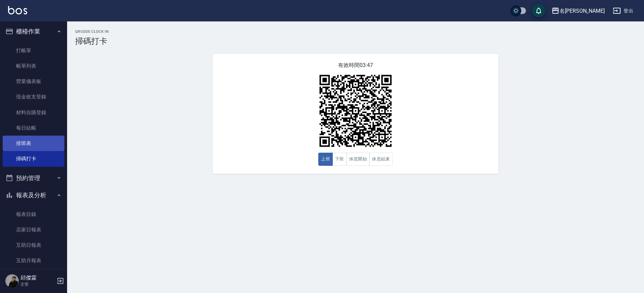 This screenshot has width=644, height=293. What do you see at coordinates (34, 261) in the screenshot?
I see `a: 互助月報表` at bounding box center [34, 261].